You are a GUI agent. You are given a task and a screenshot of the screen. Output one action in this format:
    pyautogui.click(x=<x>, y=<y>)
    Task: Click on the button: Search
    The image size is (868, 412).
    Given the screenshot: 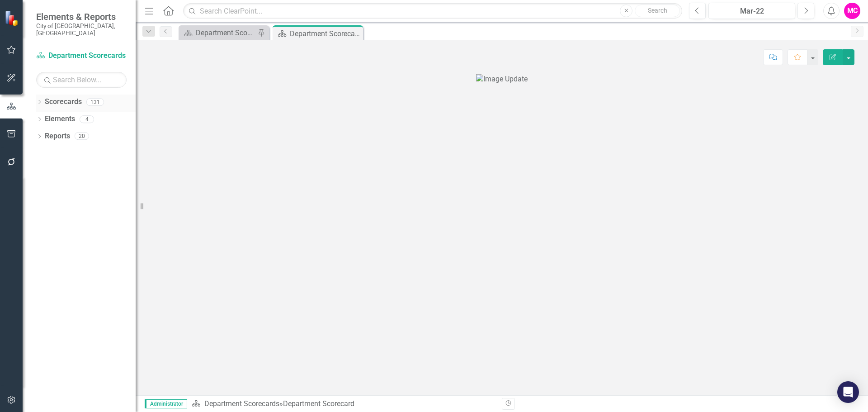 What is the action you would take?
    pyautogui.click(x=658, y=11)
    